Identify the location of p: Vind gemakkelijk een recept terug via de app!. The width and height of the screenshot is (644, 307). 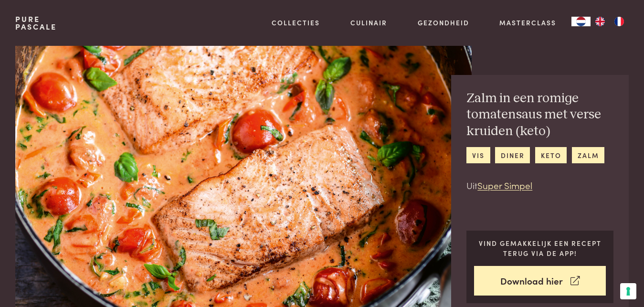
(540, 248).